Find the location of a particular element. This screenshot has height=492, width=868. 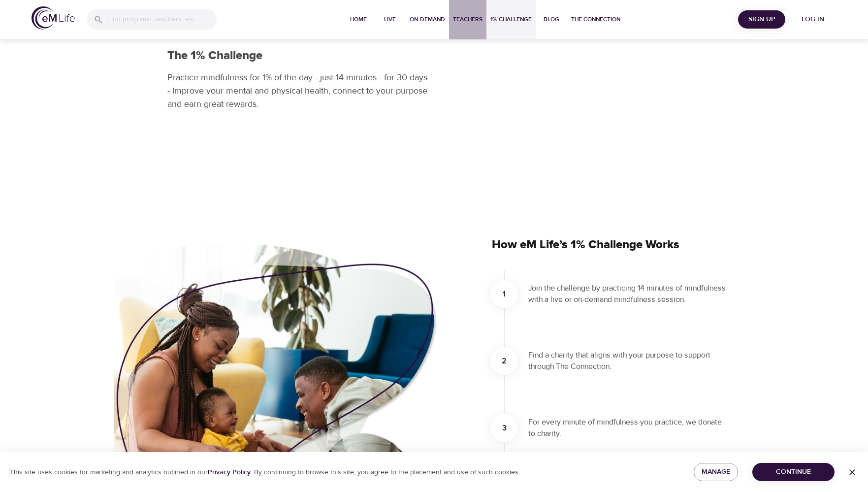

span: 1% Challenge is located at coordinates (511, 19).